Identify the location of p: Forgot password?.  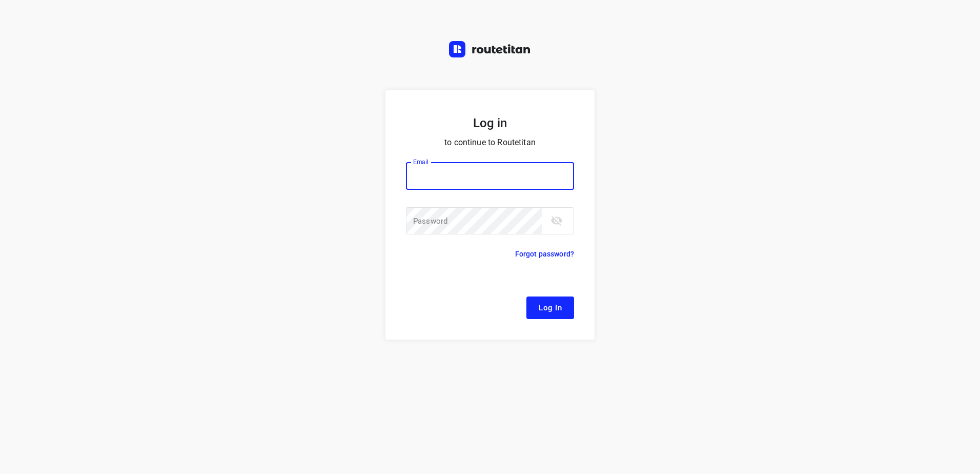
(545, 254).